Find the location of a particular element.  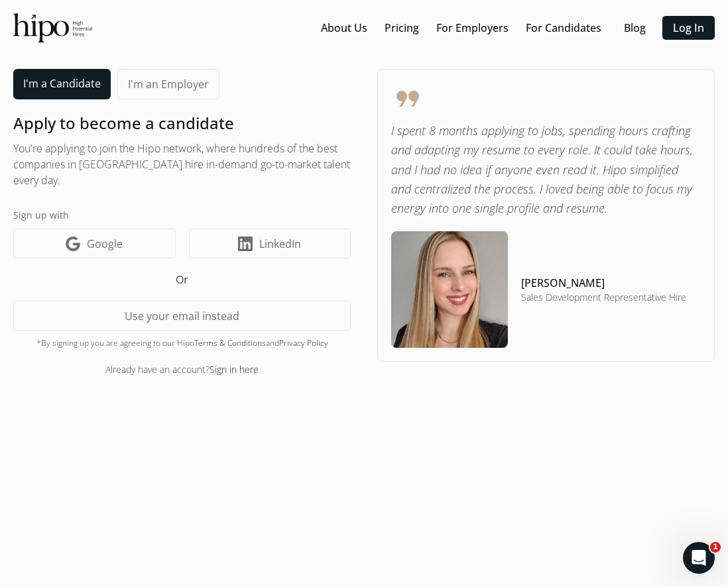

span: Google is located at coordinates (105, 244).